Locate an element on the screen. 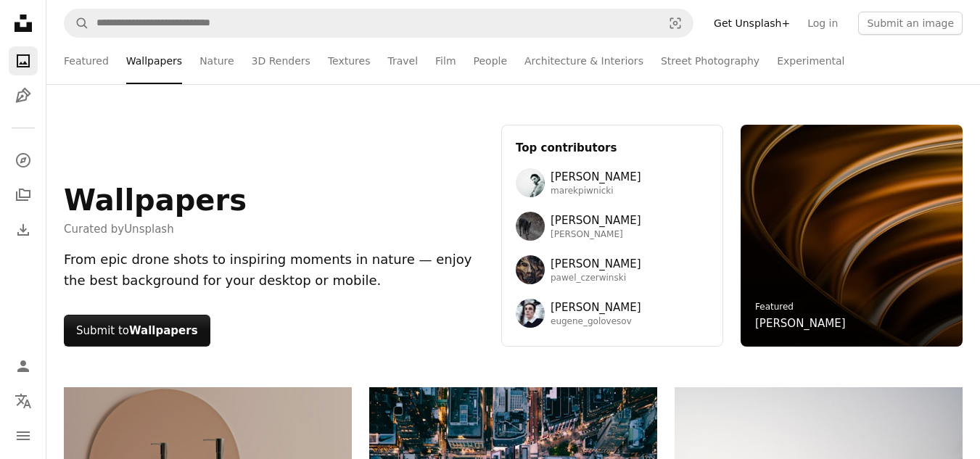  a: Get Unsplash+ is located at coordinates (752, 23).